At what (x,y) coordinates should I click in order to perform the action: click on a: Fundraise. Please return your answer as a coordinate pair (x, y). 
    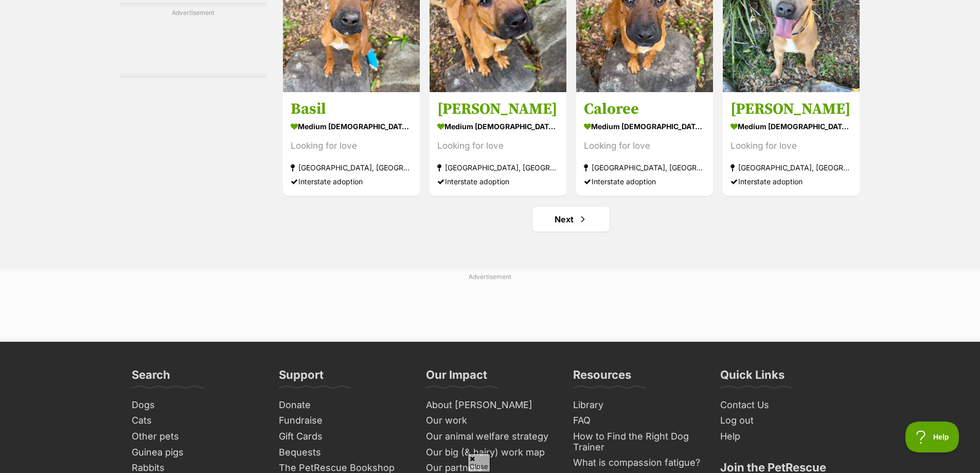
    Looking at the image, I should click on (343, 421).